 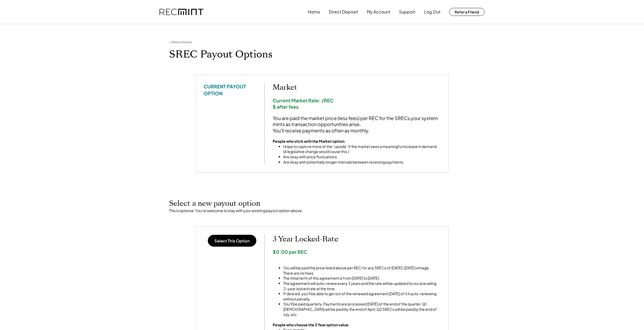 What do you see at coordinates (230, 90) in the screenshot?
I see `div: CURRENT PAYOUT OPTION` at bounding box center [230, 90].